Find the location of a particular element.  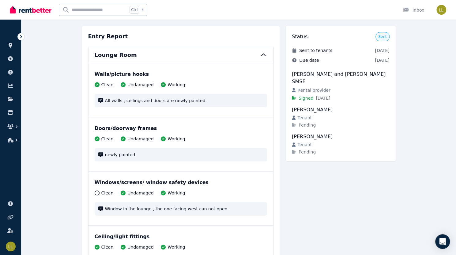

h3: Entry Report is located at coordinates (108, 36).